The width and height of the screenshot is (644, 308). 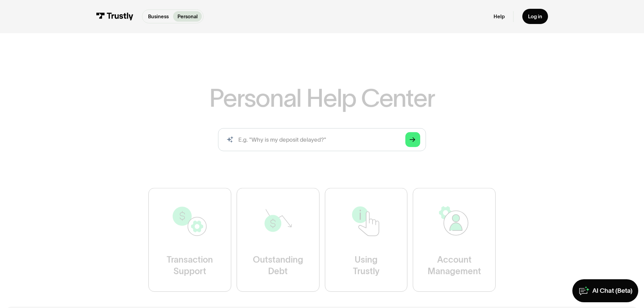 I want to click on input: search, so click(x=322, y=140).